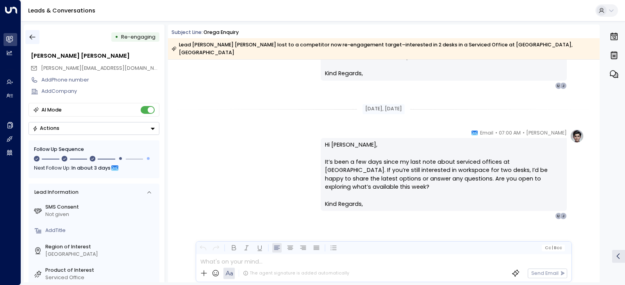 The width and height of the screenshot is (625, 285). What do you see at coordinates (94, 128) in the screenshot?
I see `div: Button group with a nested menu` at bounding box center [94, 128].